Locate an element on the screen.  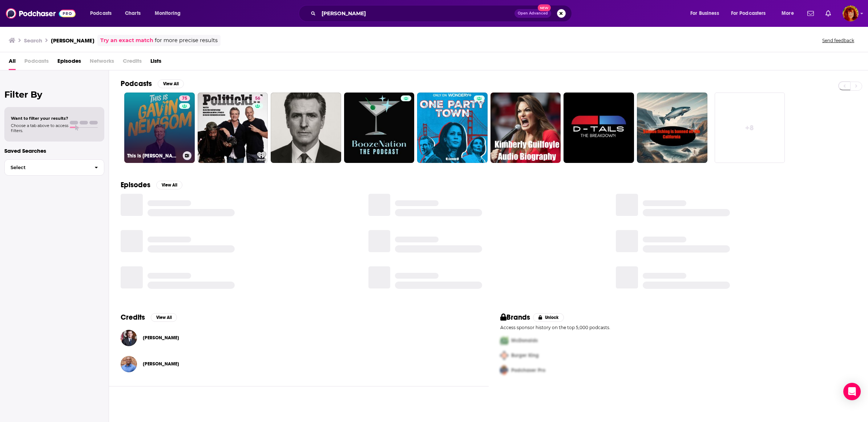
button: Unlock is located at coordinates (548, 317).